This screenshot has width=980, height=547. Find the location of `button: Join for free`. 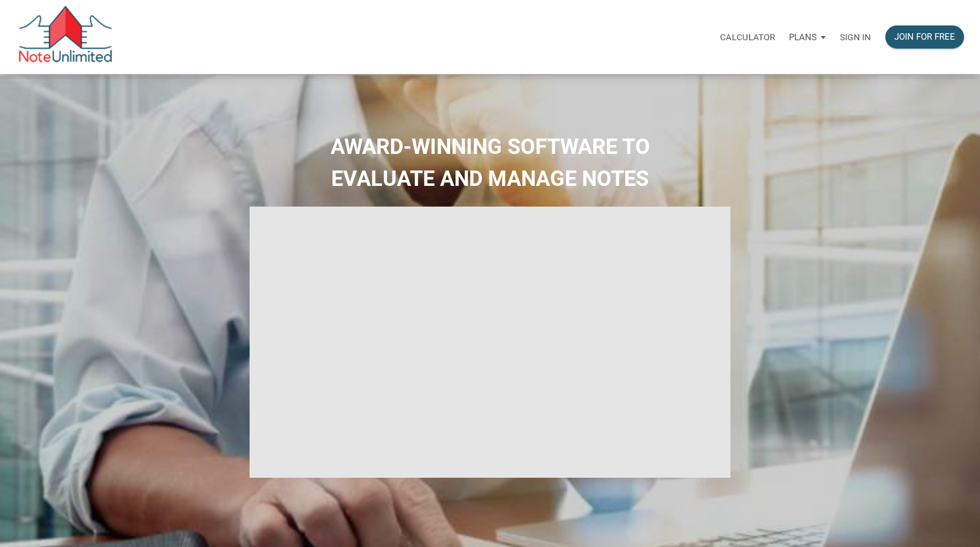

button: Join for free is located at coordinates (924, 37).